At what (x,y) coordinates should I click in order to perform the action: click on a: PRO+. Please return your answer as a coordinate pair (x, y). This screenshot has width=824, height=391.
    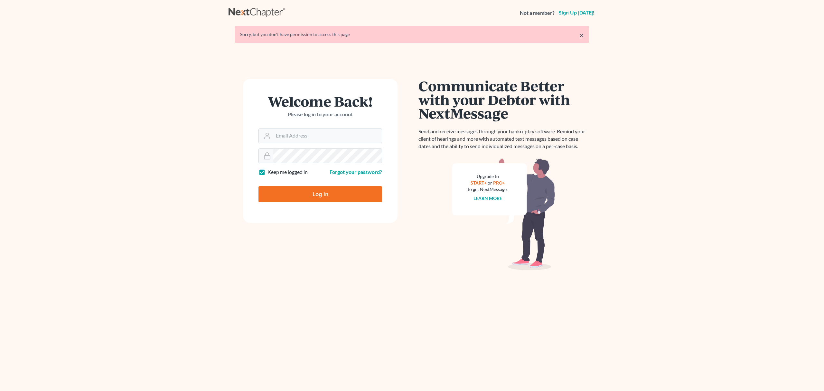
    Looking at the image, I should click on (499, 183).